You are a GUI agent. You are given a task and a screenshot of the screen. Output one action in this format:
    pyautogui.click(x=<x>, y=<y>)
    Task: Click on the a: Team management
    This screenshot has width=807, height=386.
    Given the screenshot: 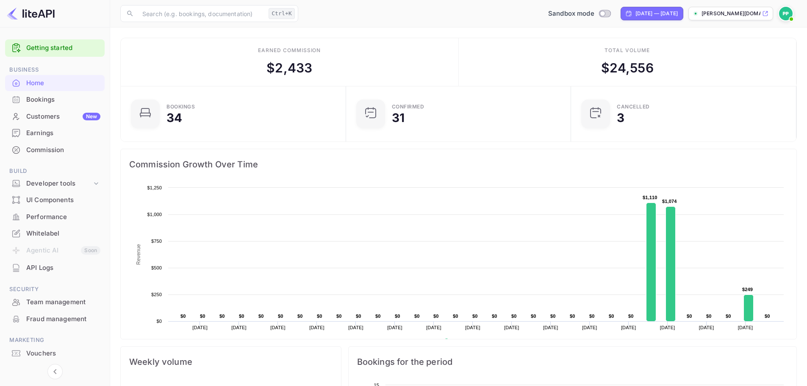 What is the action you would take?
    pyautogui.click(x=55, y=302)
    